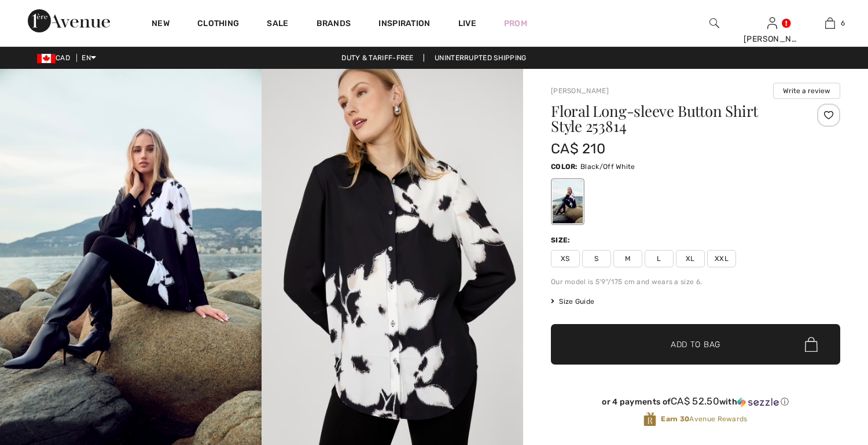  Describe the element at coordinates (218, 24) in the screenshot. I see `a: Clothing` at that location.